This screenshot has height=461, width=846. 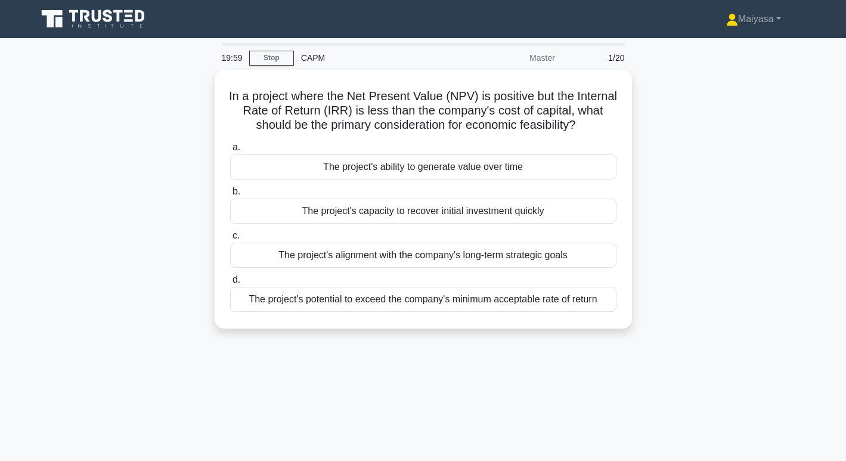 What do you see at coordinates (509, 58) in the screenshot?
I see `div: Master` at bounding box center [509, 58].